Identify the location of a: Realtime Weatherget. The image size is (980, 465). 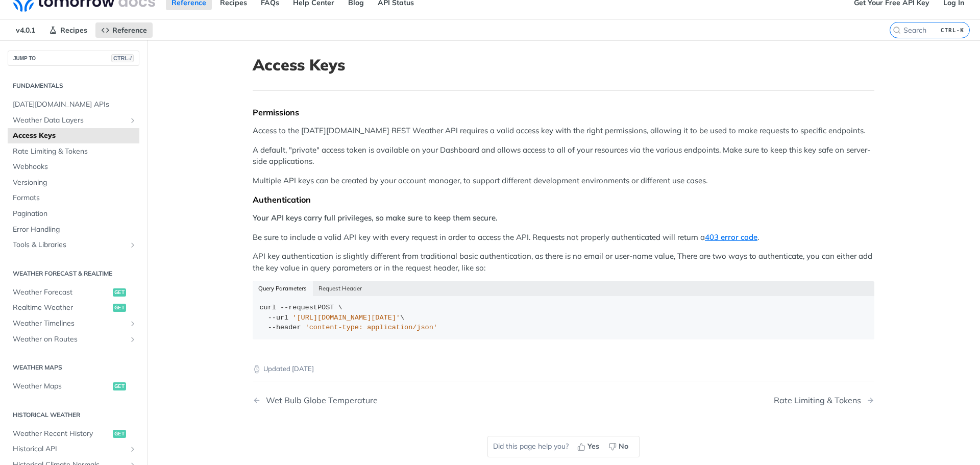
(73, 308).